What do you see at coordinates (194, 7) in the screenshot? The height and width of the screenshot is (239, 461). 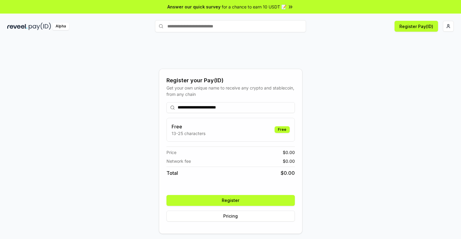 I see `span: Answer our quick survey` at bounding box center [194, 7].